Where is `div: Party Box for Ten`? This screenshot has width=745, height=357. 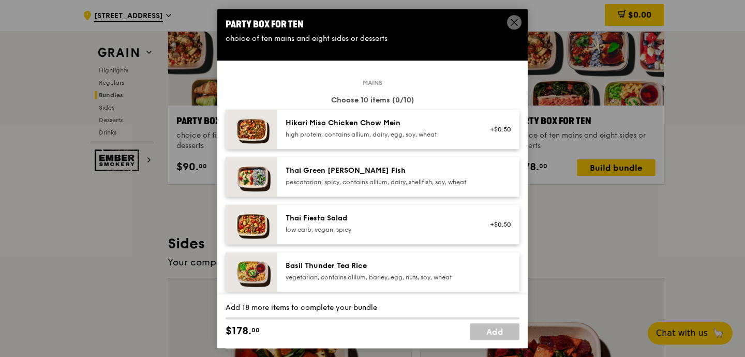
div: Party Box for Ten is located at coordinates (372, 24).